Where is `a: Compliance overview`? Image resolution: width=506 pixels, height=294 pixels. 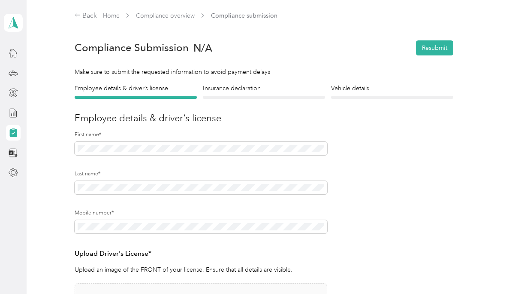 a: Compliance overview is located at coordinates (165, 15).